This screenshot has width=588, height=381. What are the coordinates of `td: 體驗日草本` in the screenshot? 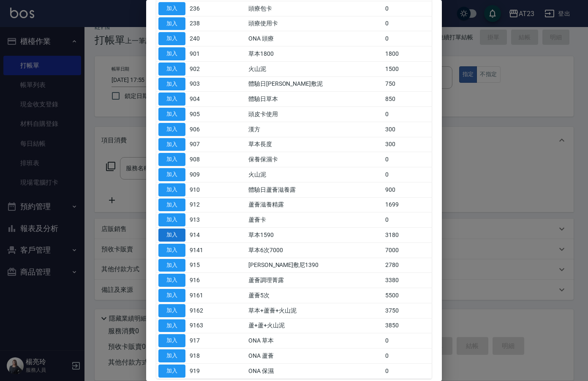 It's located at (314, 100).